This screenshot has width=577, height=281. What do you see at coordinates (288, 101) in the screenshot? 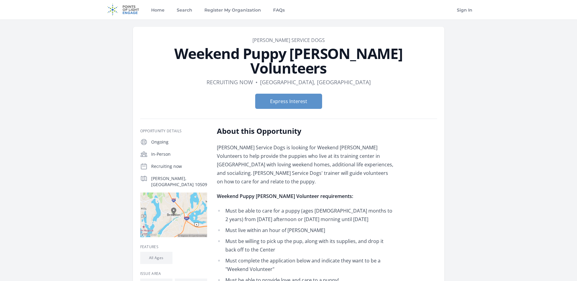
I see `button: Express Interest` at bounding box center [288, 101].